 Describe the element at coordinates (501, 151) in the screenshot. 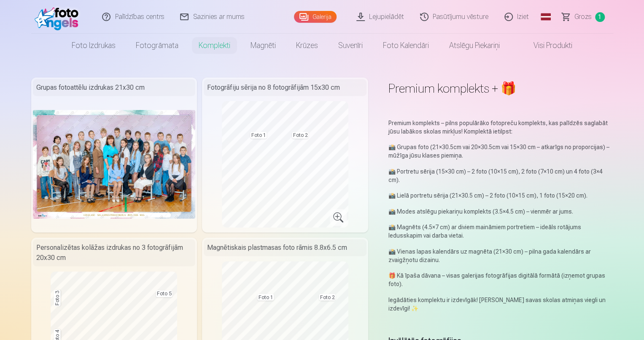

I see `p: 📸 Grupas foto (21×30.5cm vai 20×30.5cm vai 15×30 cm – atkarīgs no proporcijas) – mūžīga jūsu klas...` at that location.